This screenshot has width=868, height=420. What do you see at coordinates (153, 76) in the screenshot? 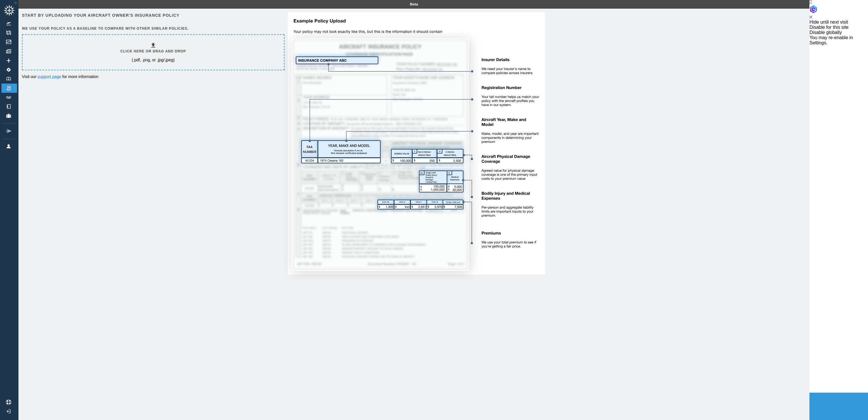
I see `p: Visit our for more information` at bounding box center [153, 76].